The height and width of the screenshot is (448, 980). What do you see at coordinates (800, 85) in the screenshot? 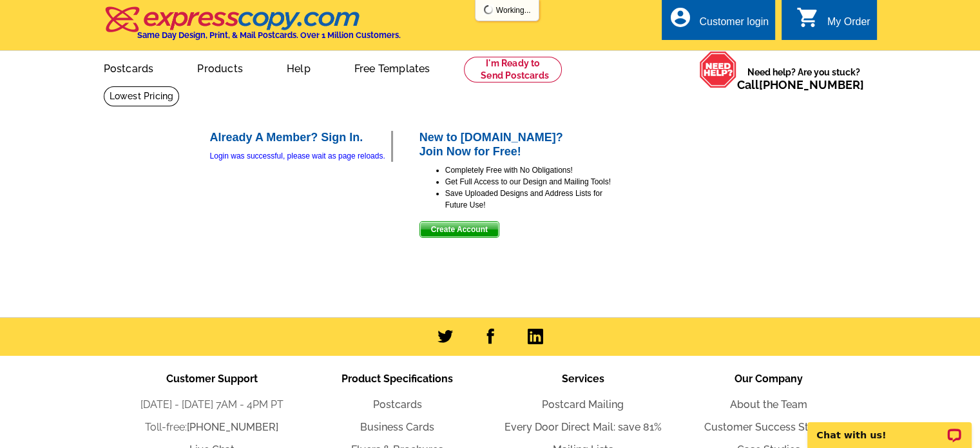
I see `span: Call` at bounding box center [800, 85].